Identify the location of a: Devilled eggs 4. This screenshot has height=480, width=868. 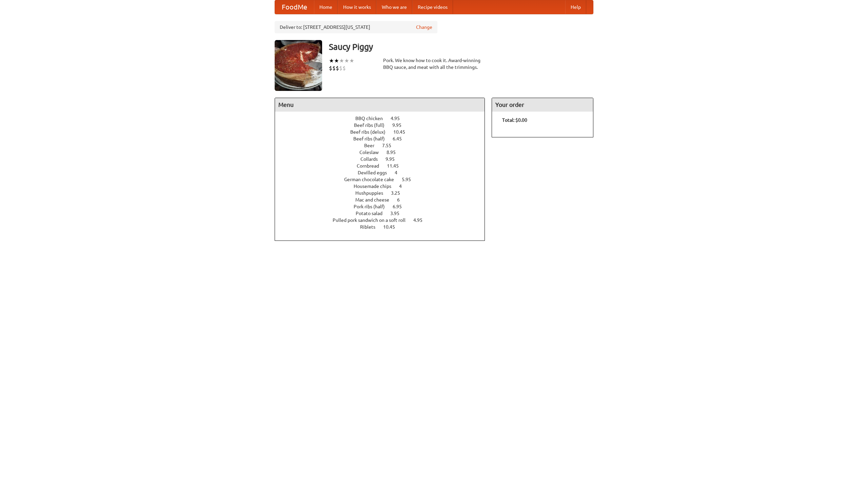
(384, 173).